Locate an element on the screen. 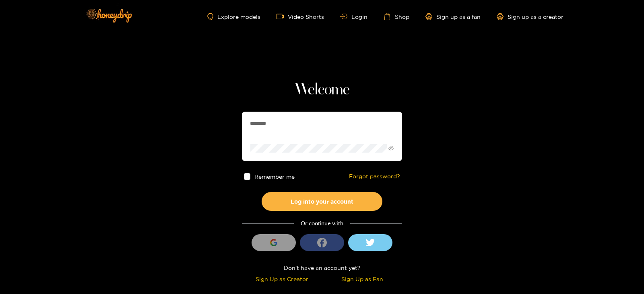 This screenshot has width=644, height=294. a: Explore models is located at coordinates (234, 16).